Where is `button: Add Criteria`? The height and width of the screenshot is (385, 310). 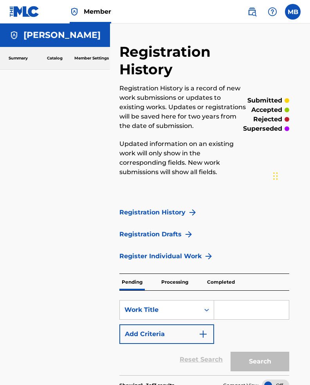 button: Add Criteria is located at coordinates (167, 334).